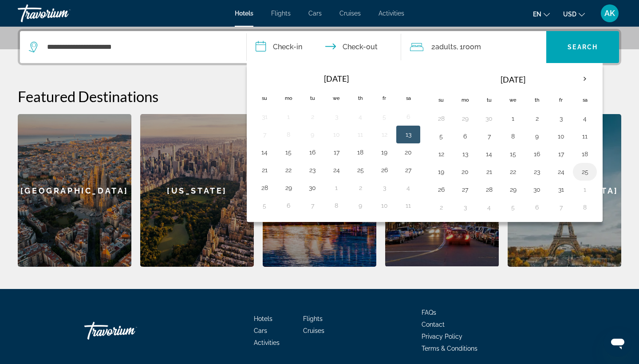  Describe the element at coordinates (537, 14) in the screenshot. I see `span: en` at that location.